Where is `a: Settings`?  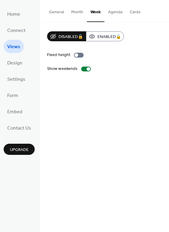 a: Settings is located at coordinates (16, 79).